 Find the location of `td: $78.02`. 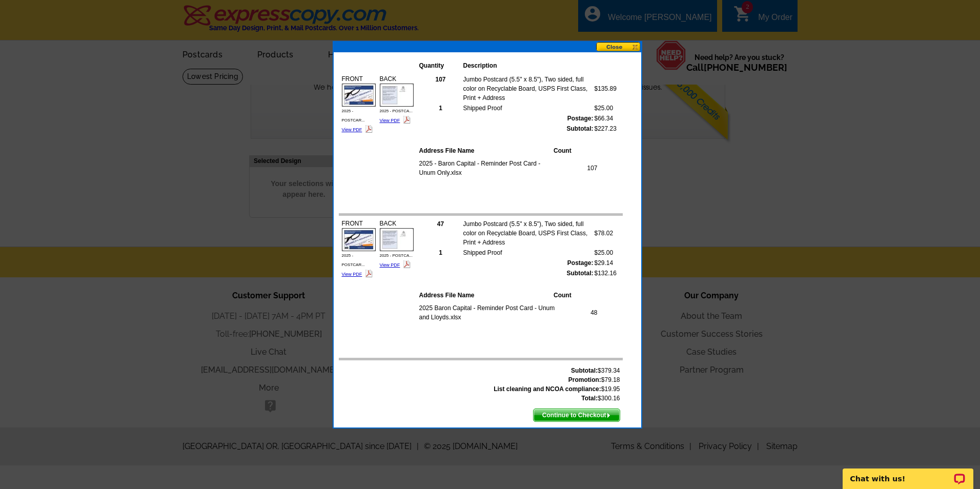

td: $78.02 is located at coordinates (605, 233).